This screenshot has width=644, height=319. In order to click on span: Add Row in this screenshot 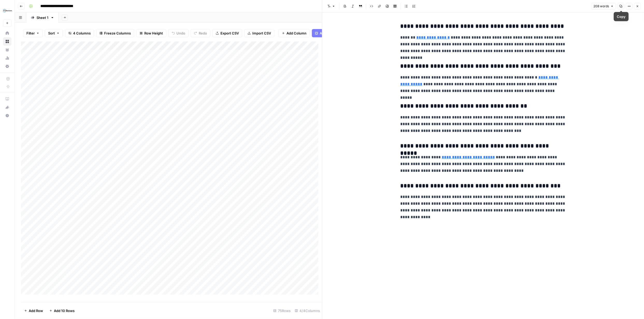, I will do `click(36, 311)`.